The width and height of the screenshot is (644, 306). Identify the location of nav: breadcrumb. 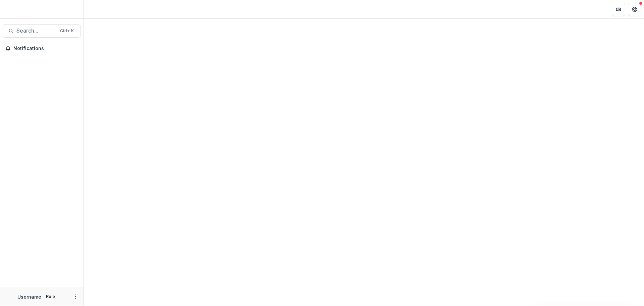
(101, 9).